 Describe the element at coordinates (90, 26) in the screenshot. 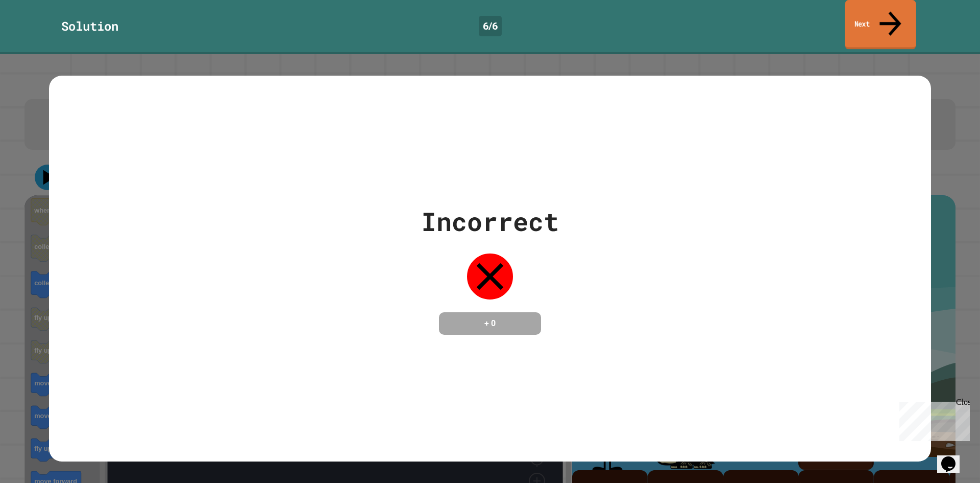

I see `div: Solution` at that location.